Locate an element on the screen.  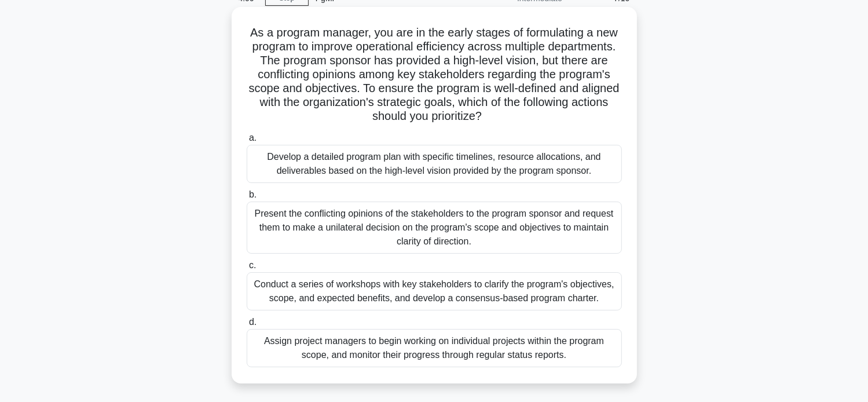
div: Assign project managers to begin working on individual projects within the program scope, and mon... is located at coordinates (434, 348).